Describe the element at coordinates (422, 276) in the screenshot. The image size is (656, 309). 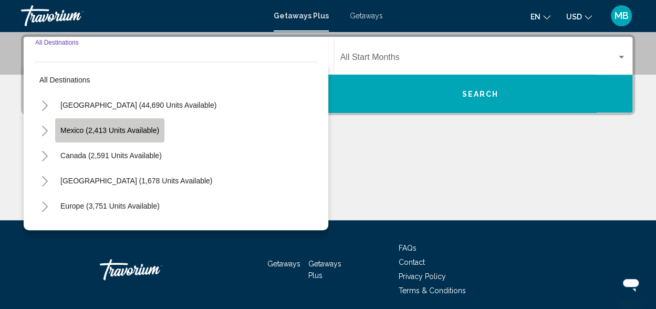
I see `span: Privacy Policy` at that location.